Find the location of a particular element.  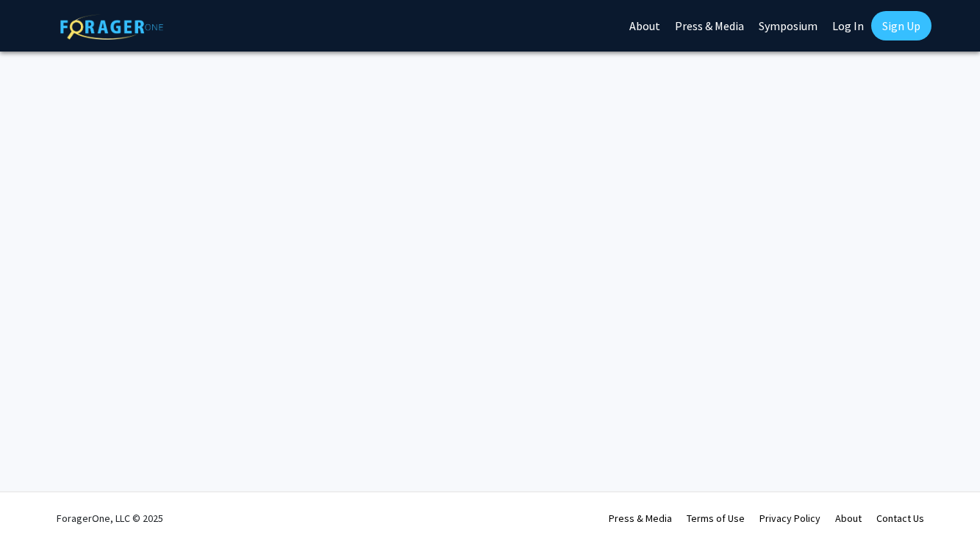

a: Terms of Use is located at coordinates (715, 518).